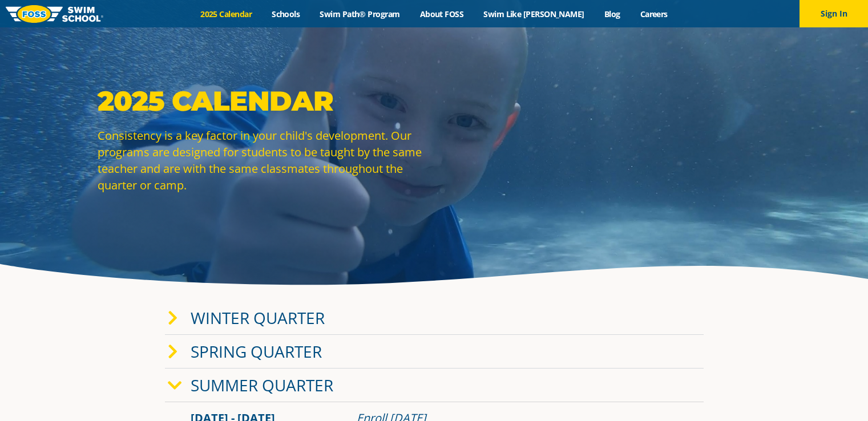  I want to click on a: Careers, so click(653, 14).